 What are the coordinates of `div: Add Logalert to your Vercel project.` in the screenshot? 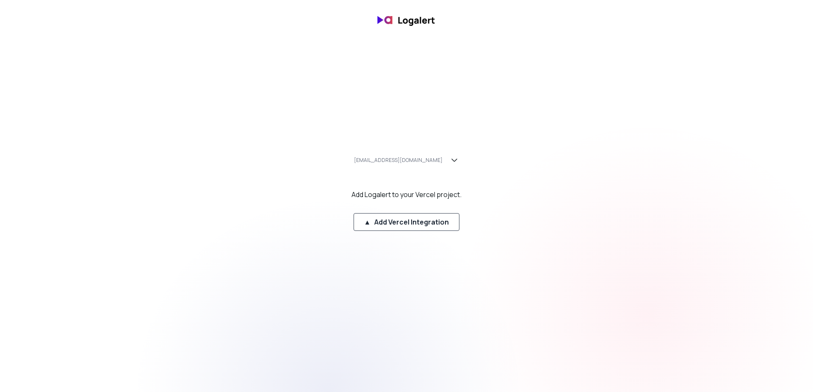 It's located at (406, 195).